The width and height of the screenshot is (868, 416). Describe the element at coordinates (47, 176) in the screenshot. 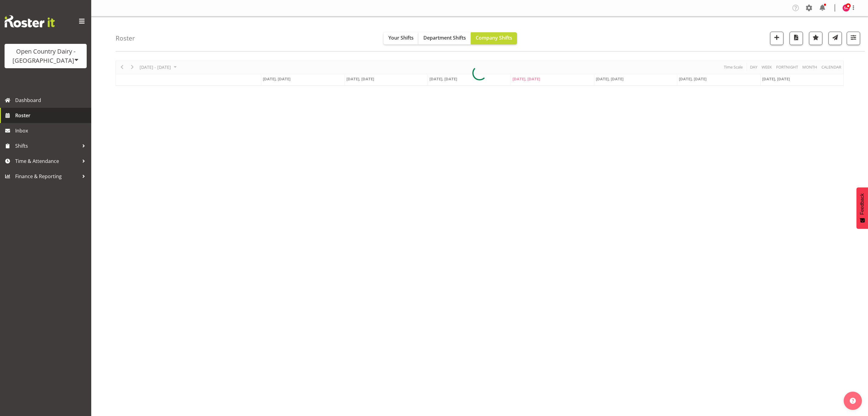

I see `span: Finance & Reporting` at that location.